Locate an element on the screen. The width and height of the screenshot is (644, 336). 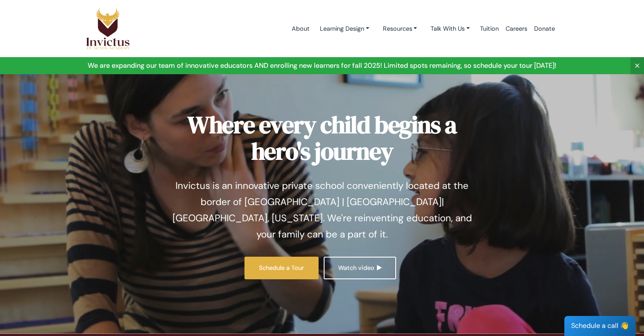
a: Resources is located at coordinates (400, 29).